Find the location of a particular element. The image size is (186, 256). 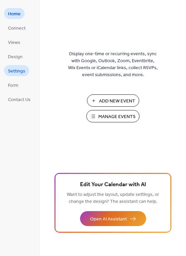

span: Open AI Assistant is located at coordinates (108, 219).